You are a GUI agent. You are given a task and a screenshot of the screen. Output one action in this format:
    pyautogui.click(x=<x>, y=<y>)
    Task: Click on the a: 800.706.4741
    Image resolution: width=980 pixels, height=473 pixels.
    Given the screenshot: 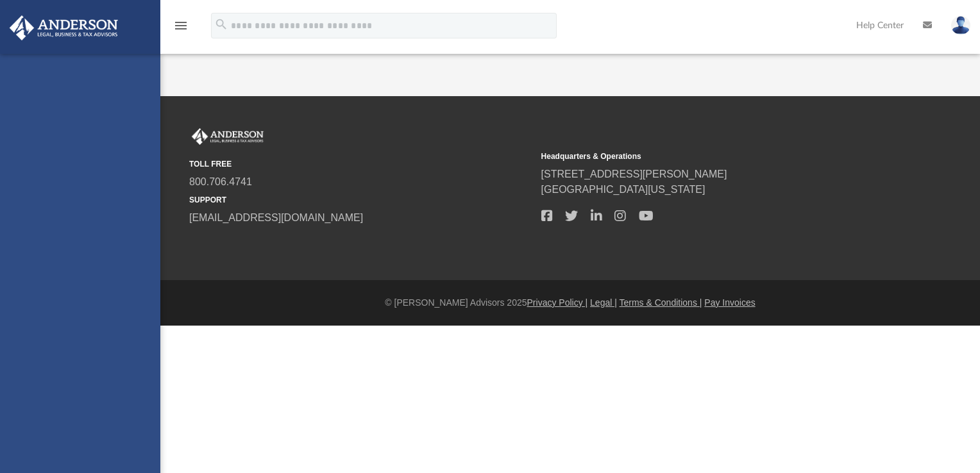 What is the action you would take?
    pyautogui.click(x=221, y=181)
    